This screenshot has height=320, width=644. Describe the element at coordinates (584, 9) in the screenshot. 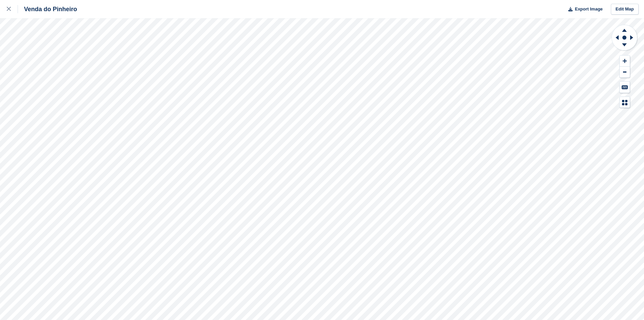

I see `button: Export Image` at that location.